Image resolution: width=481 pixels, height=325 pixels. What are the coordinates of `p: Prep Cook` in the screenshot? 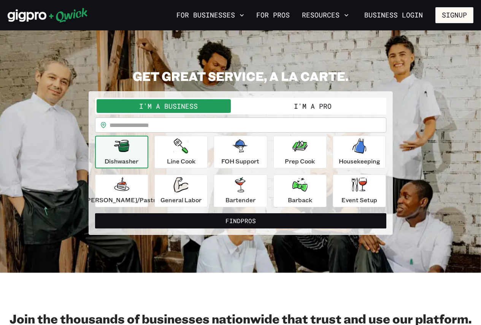 It's located at (300, 161).